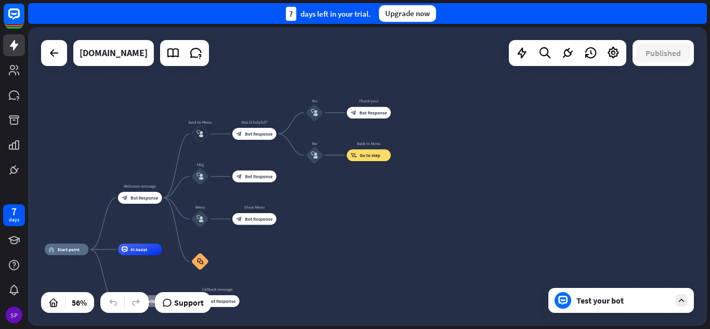 This screenshot has height=329, width=710. I want to click on div: Upgrade now, so click(407, 14).